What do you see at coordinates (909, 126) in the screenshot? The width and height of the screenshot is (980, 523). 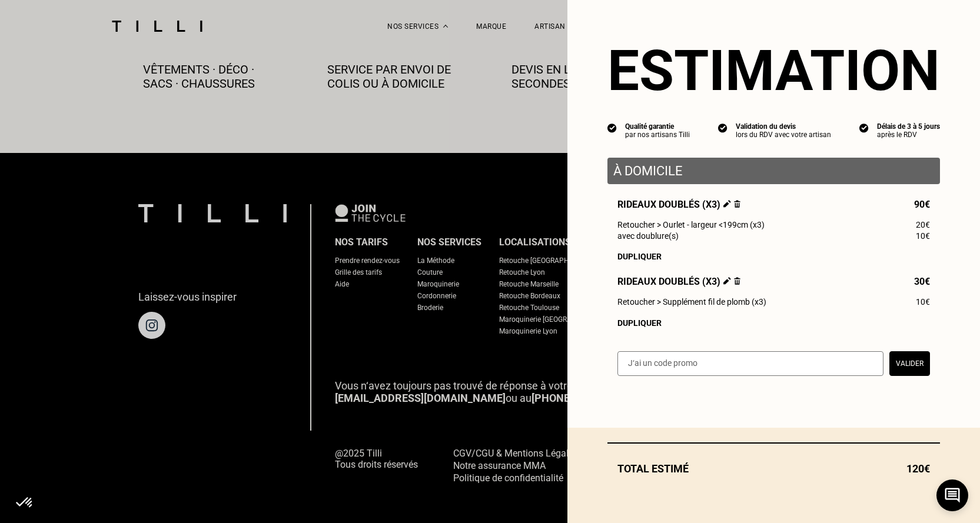 I see `div: Délais de 3 à 5 jours` at bounding box center [909, 126].